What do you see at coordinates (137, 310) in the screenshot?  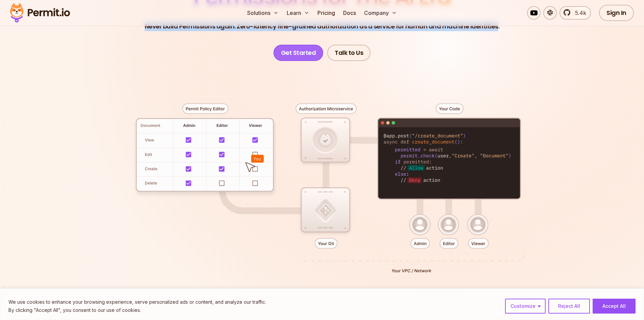 I see `p: By clicking "Accept All", you consent to our use of cookies.` at bounding box center [137, 310].